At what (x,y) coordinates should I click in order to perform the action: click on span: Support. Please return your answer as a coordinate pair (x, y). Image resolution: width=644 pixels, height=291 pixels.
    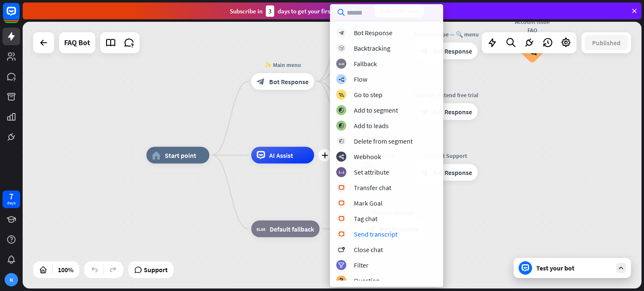
    Looking at the image, I should click on (156, 270).